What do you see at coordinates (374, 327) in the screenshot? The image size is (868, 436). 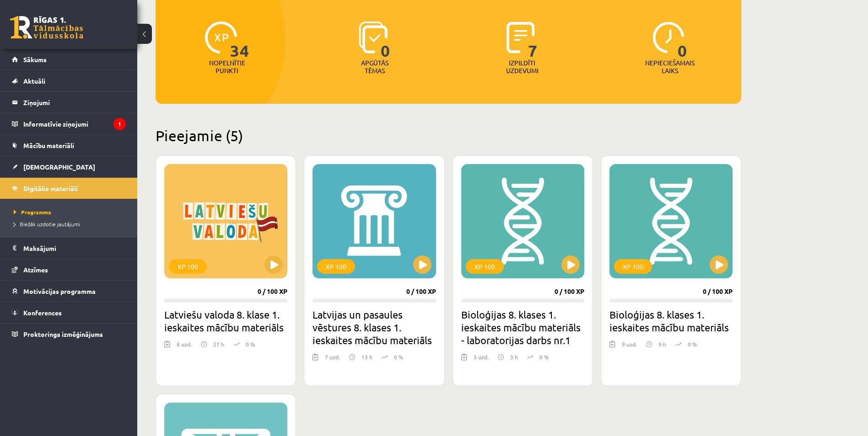 I see `h2: Latvijas un pasaules vēstures 8. klases 1. ieskaites mācību materiāls` at bounding box center [374, 327].